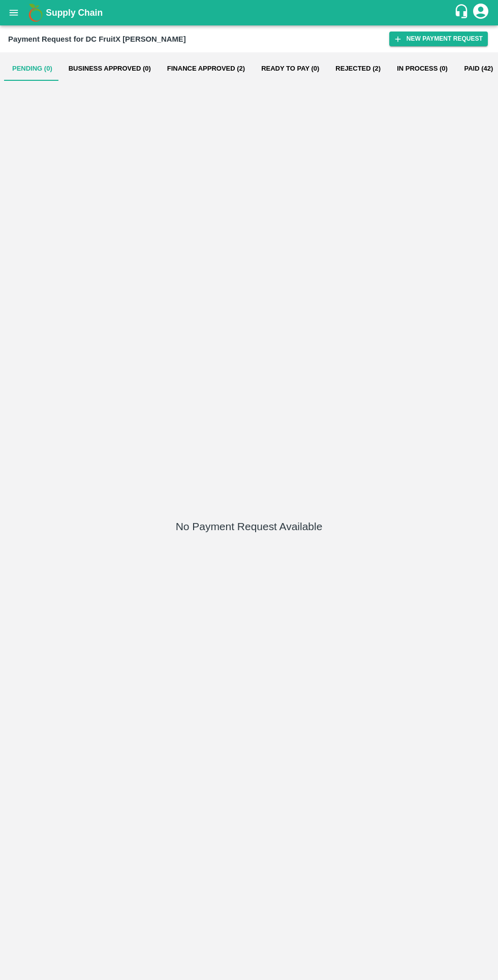  What do you see at coordinates (290, 69) in the screenshot?
I see `button: Ready To Pay (0)` at bounding box center [290, 69].